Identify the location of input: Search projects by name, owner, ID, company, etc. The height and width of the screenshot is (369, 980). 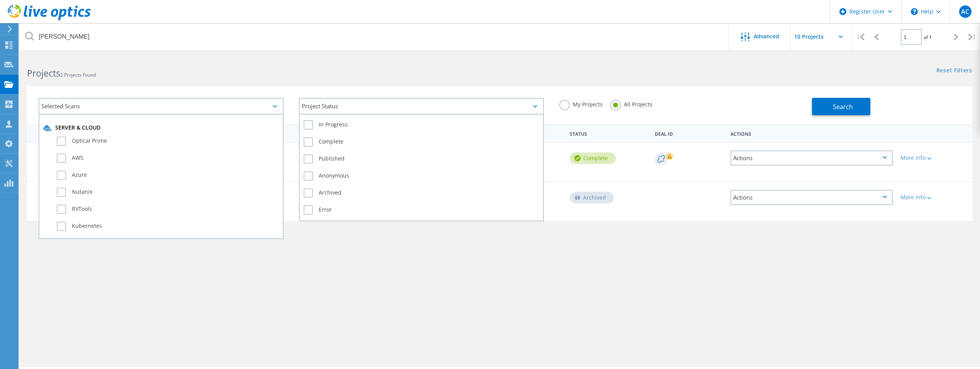
(374, 37).